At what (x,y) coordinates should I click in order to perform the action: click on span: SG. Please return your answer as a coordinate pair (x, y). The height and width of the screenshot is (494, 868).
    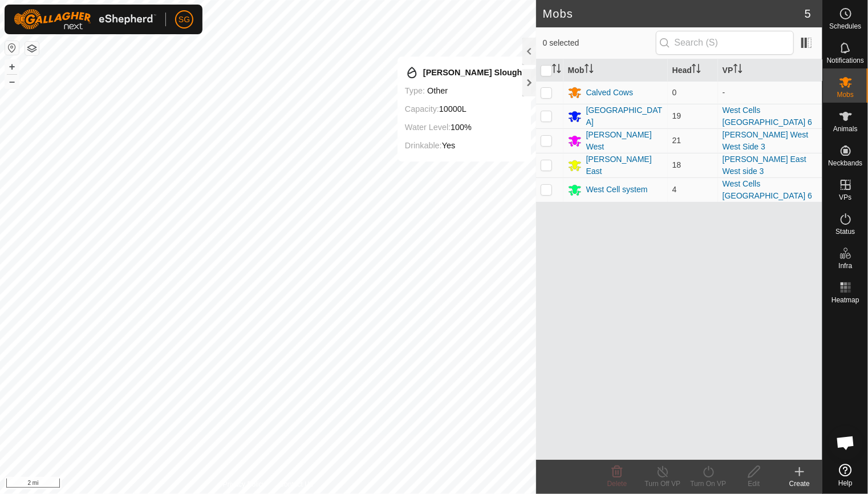
    Looking at the image, I should click on (184, 20).